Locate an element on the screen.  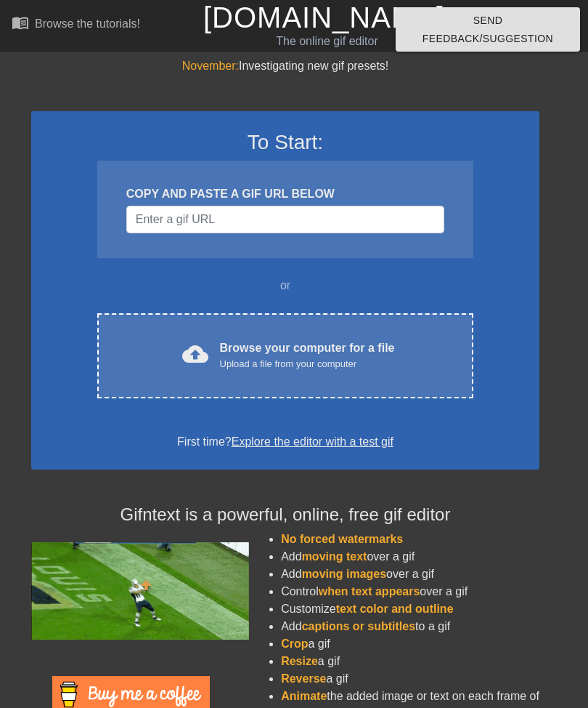
h3: To Start: is located at coordinates (285, 143).